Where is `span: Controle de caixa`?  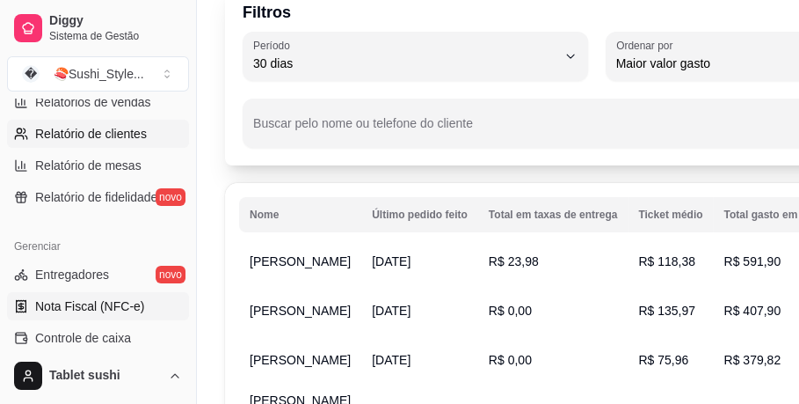 span: Controle de caixa is located at coordinates (83, 338).